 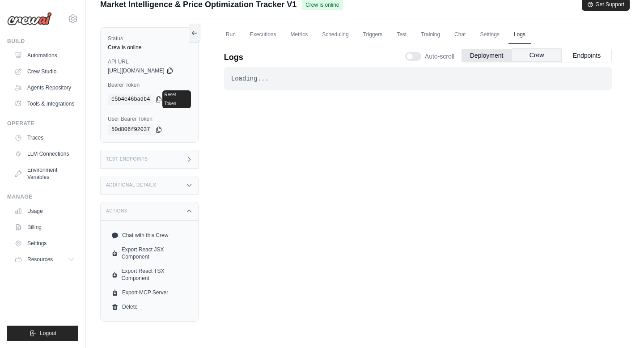 I want to click on a: Usage, so click(x=45, y=211).